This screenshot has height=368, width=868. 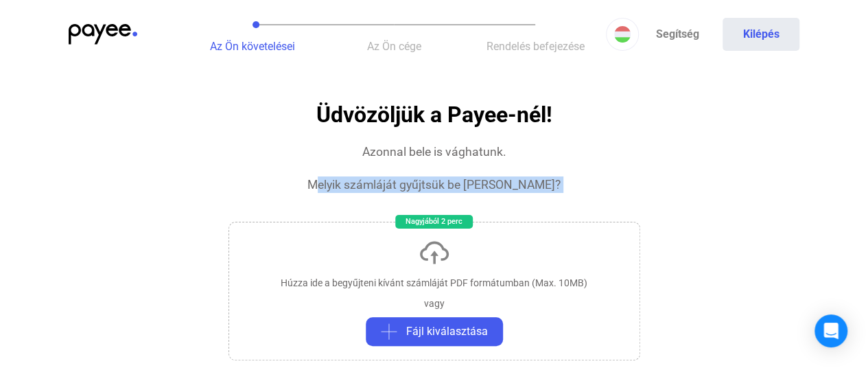 I want to click on span: Rendelés befejezése, so click(x=535, y=46).